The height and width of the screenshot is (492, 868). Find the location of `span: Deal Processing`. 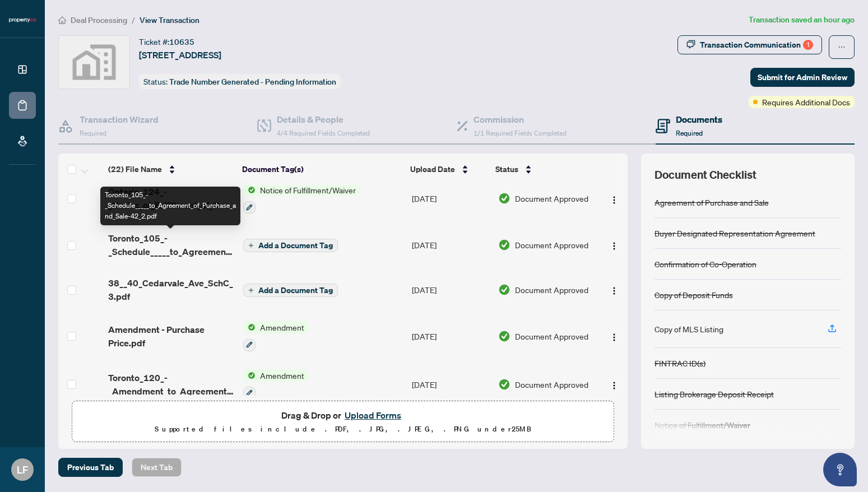

span: Deal Processing is located at coordinates (99, 21).